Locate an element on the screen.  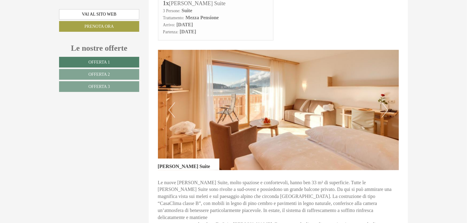
b: Suite is located at coordinates (187, 10).